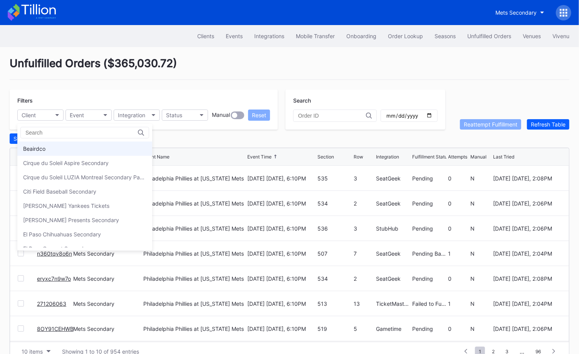 This screenshot has width=579, height=354. What do you see at coordinates (60, 191) in the screenshot?
I see `div: Citi Field Baseball Secondary` at bounding box center [60, 191].